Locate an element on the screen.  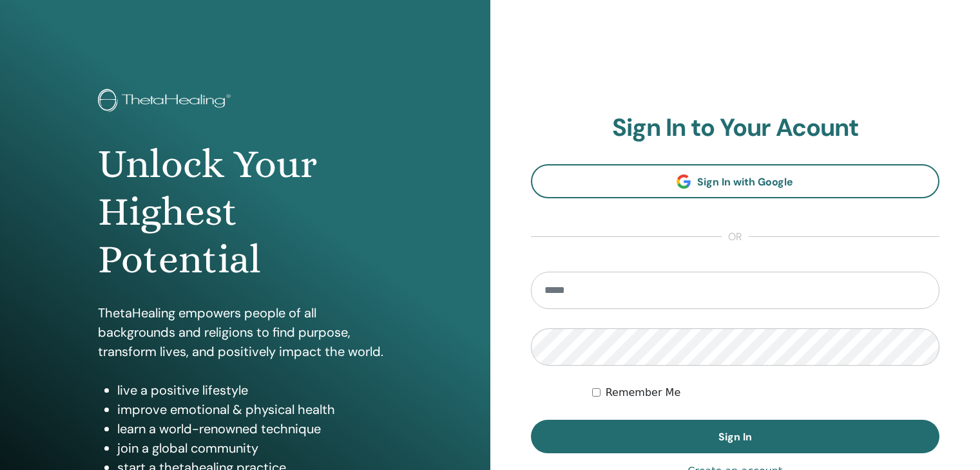
h2: Sign In to Your Acount is located at coordinates (735, 128).